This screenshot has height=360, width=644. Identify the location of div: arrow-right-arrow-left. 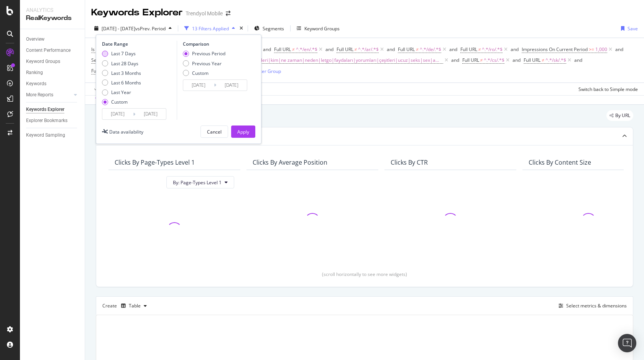
(228, 13).